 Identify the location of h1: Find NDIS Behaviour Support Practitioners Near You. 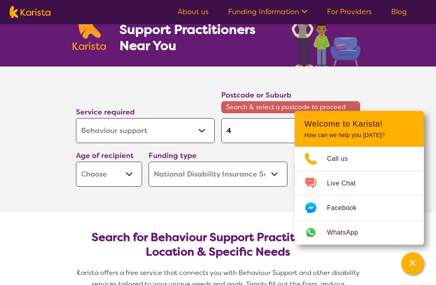
(197, 29).